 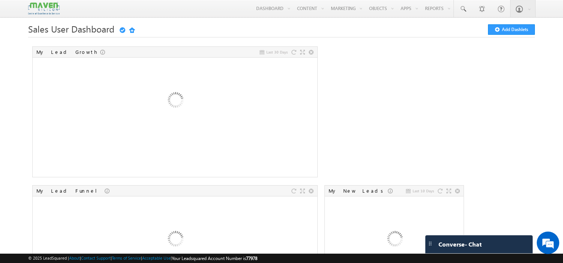 What do you see at coordinates (252, 259) in the screenshot?
I see `span: 77978` at bounding box center [252, 259].